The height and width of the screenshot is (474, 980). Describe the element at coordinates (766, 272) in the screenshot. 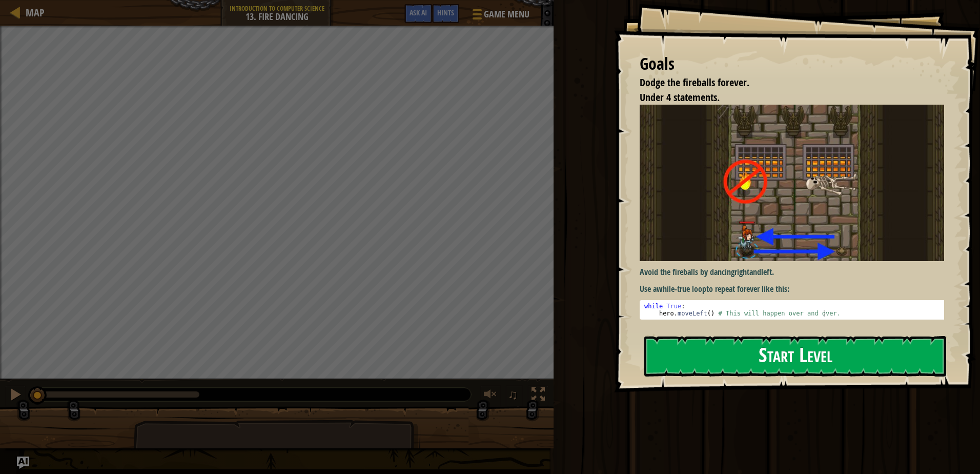

I see `strong: left` at that location.